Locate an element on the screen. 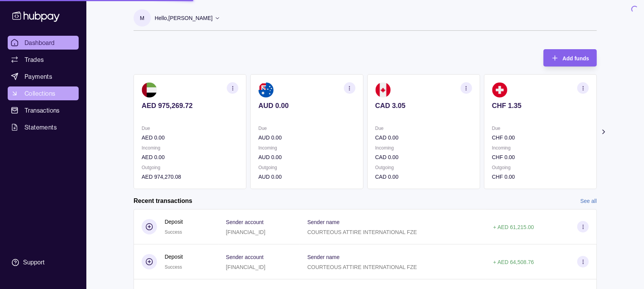 This screenshot has height=289, width=644. h2: Recent transactions is located at coordinates (163, 201).